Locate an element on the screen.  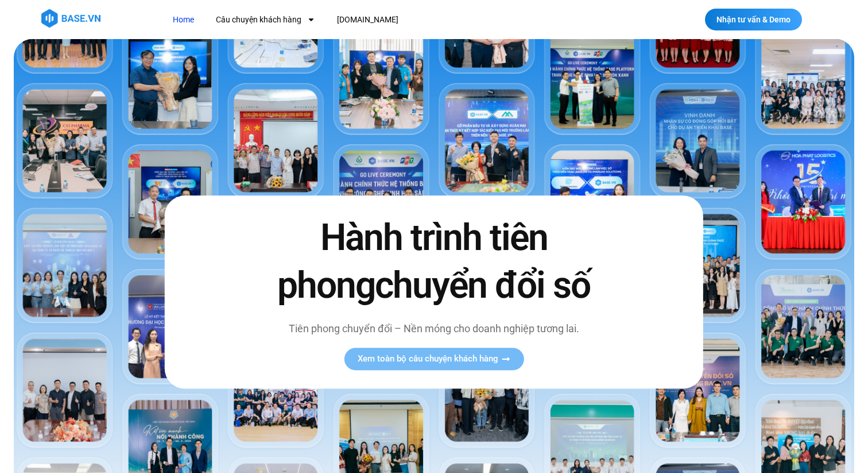
a: Câu chuyện khách hàng is located at coordinates (265, 20).